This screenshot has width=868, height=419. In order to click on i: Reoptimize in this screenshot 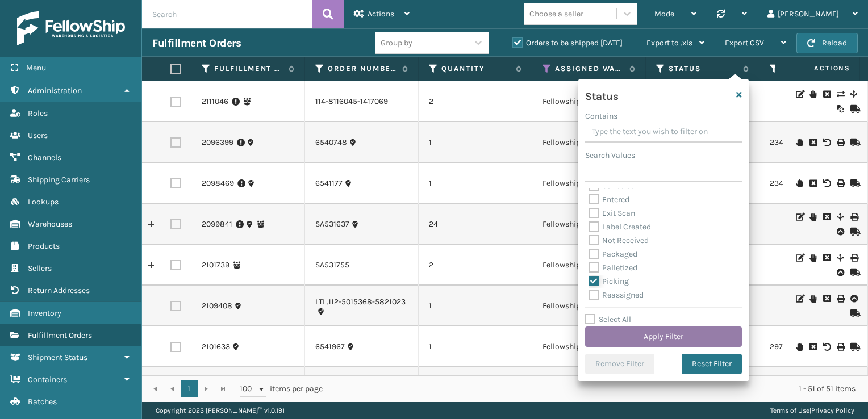, I will do `click(840, 109)`.